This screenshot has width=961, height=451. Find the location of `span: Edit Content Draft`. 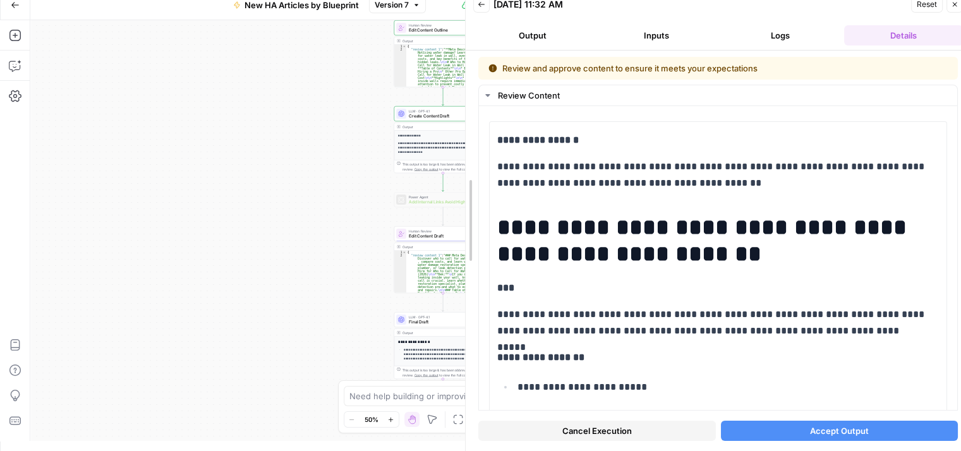

span: Edit Content Draft is located at coordinates (441, 236).